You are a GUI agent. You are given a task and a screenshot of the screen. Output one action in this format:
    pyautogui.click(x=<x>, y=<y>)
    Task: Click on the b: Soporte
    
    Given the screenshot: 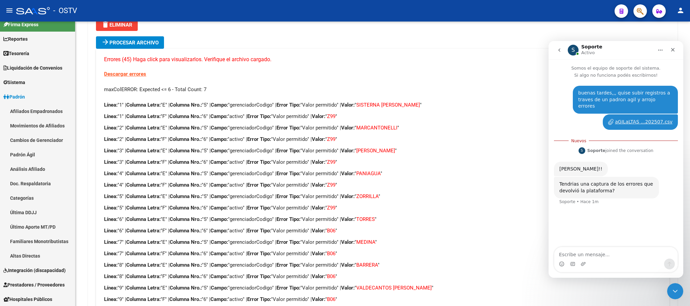 What is the action you would take?
    pyautogui.click(x=48, y=110)
    